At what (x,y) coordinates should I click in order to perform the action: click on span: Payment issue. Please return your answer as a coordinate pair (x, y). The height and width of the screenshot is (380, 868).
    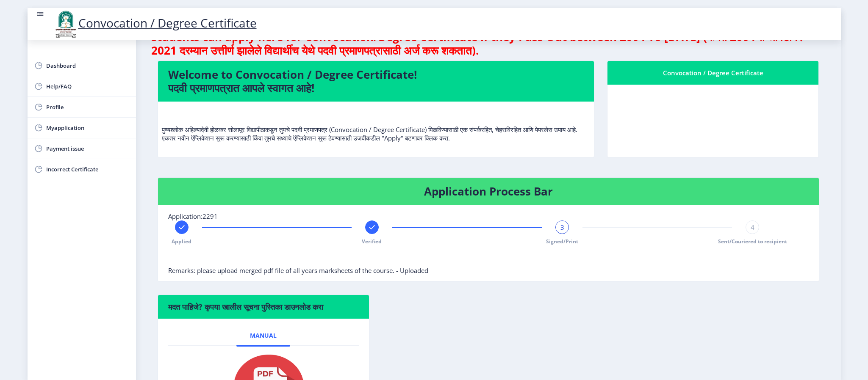
    Looking at the image, I should click on (88, 149).